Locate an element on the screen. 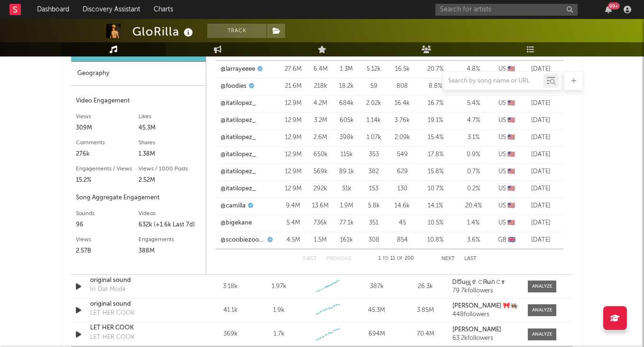 Image resolution: width=644 pixels, height=347 pixels. div: 736k is located at coordinates (320, 223).